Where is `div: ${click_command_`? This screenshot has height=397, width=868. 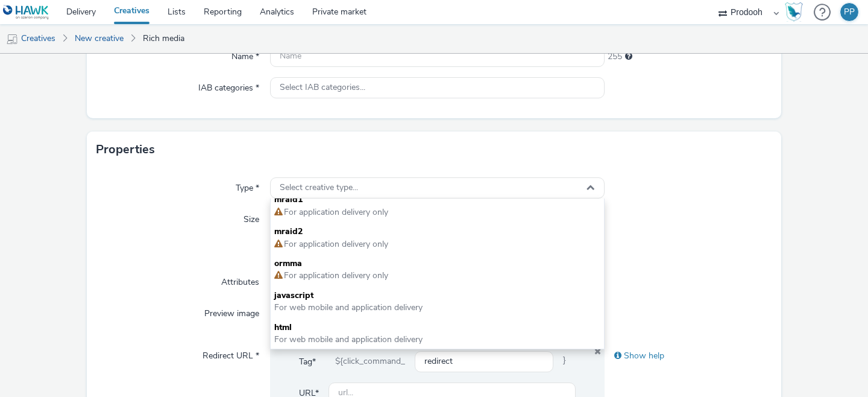
div: ${click_command_ is located at coordinates (370, 362).